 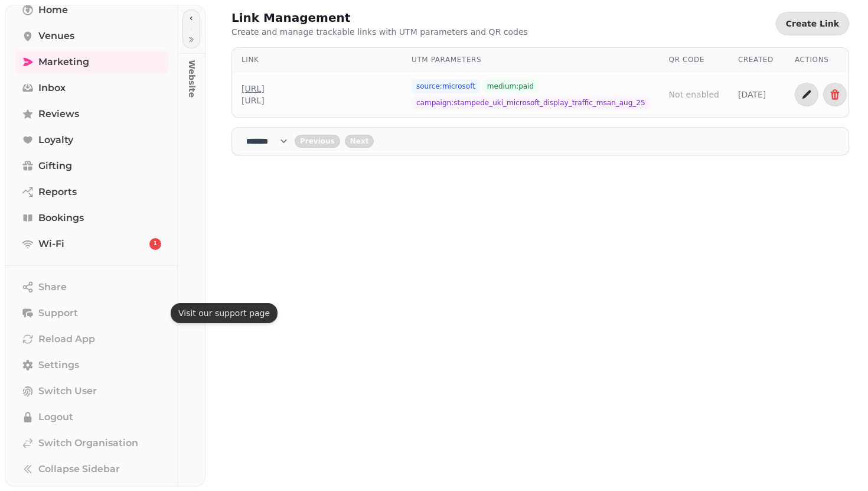 What do you see at coordinates (55, 140) in the screenshot?
I see `span: Loyalty` at bounding box center [55, 140].